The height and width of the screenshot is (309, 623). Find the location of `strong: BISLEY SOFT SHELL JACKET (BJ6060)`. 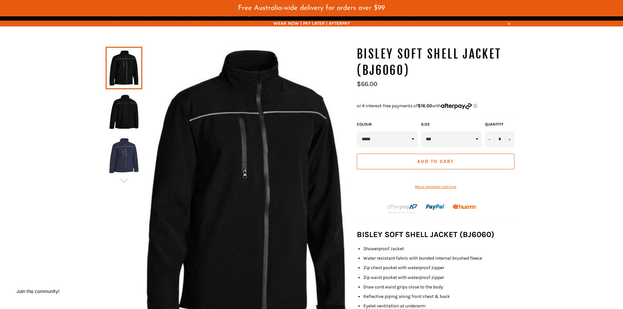

strong: BISLEY SOFT SHELL JACKET (BJ6060) is located at coordinates (426, 235).